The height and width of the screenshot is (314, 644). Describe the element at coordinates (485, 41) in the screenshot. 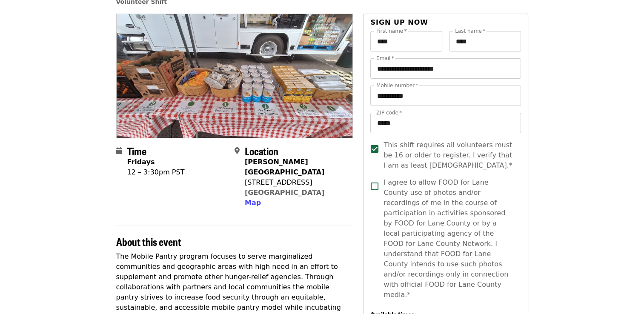

I see `input: Last name` at that location.